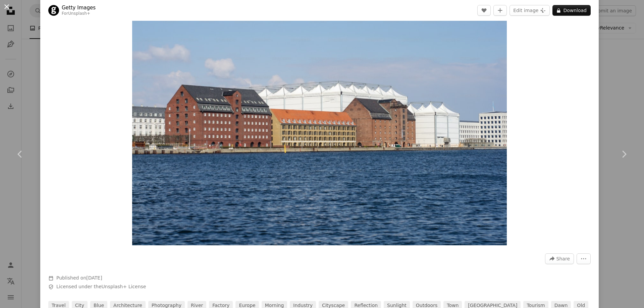 This screenshot has width=644, height=308. What do you see at coordinates (101, 287) in the screenshot?
I see `span: Licensed under the` at bounding box center [101, 287].